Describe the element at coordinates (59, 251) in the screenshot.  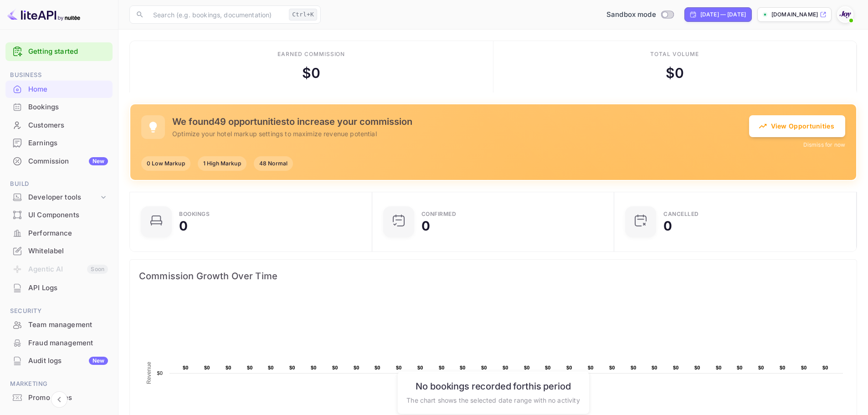
I see `a: Whitelabel` at that location.